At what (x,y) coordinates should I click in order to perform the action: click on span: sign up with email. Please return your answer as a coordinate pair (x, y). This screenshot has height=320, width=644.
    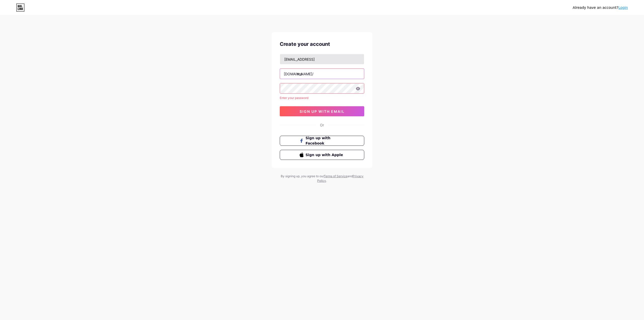
    Looking at the image, I should click on (322, 111).